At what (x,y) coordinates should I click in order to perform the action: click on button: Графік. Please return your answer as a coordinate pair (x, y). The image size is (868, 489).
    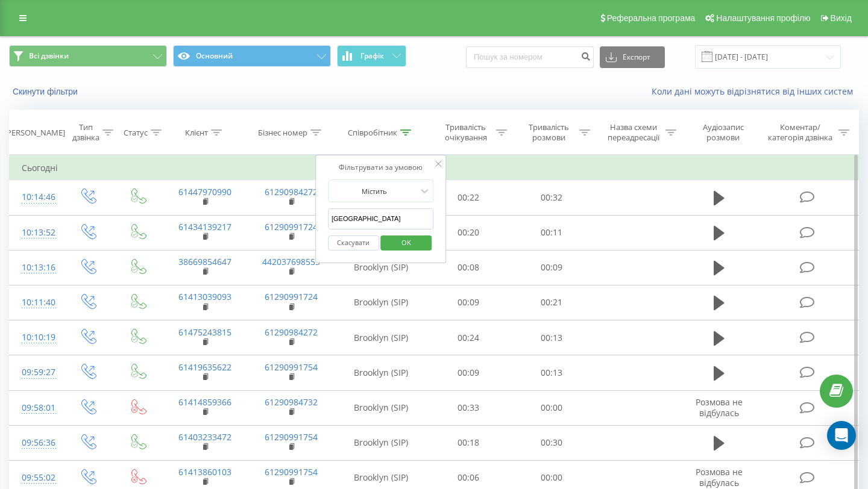
    Looking at the image, I should click on (371, 56).